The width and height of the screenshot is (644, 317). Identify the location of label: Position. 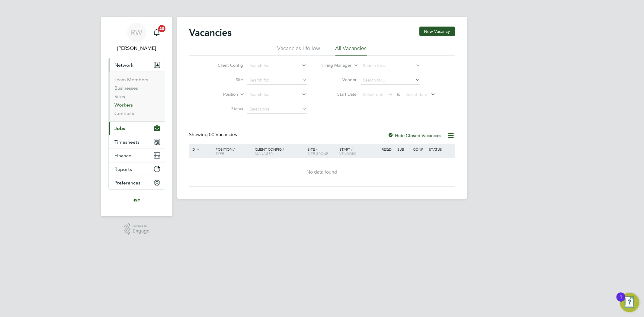
(220, 94).